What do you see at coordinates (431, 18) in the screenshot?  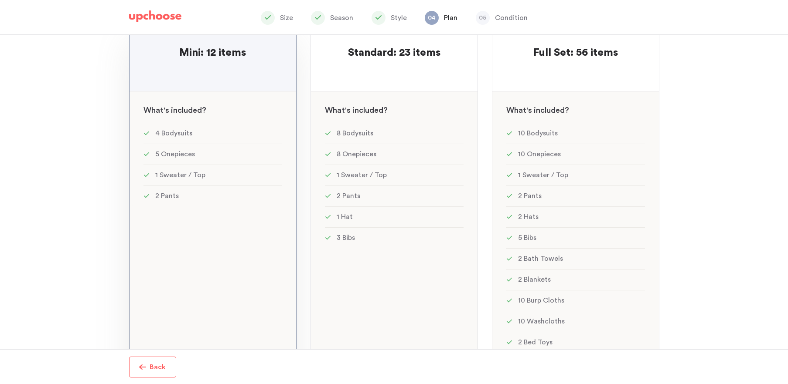 I see `span: 04` at bounding box center [431, 18].